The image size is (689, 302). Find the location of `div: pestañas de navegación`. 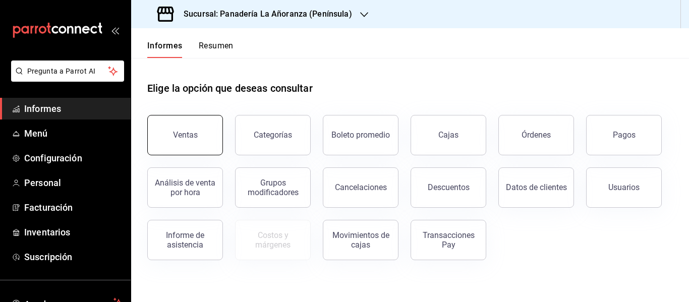

div: pestañas de navegación is located at coordinates (190, 49).